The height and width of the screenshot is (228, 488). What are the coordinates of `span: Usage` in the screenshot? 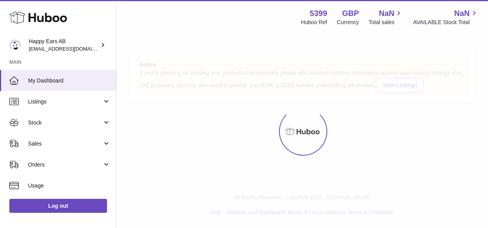 It's located at (69, 186).